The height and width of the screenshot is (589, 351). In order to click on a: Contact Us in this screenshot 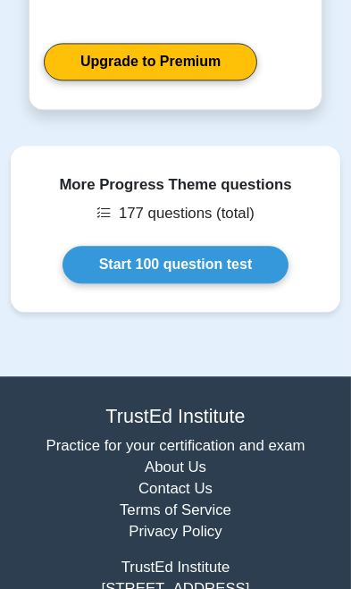, I will do `click(175, 488)`.